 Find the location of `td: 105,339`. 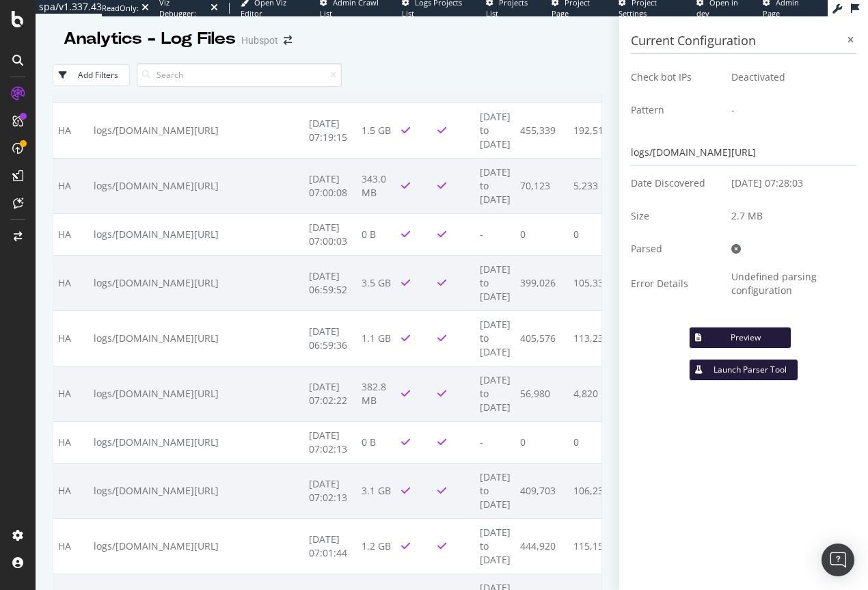

td: 105,339 is located at coordinates (595, 282).